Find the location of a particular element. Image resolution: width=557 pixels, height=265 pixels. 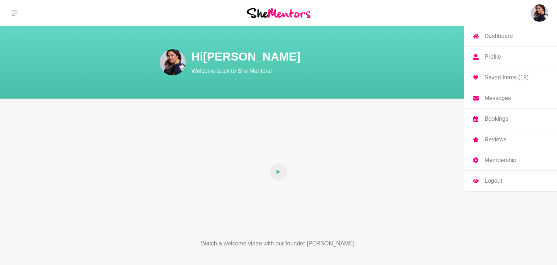

p: Logout is located at coordinates (493, 181).